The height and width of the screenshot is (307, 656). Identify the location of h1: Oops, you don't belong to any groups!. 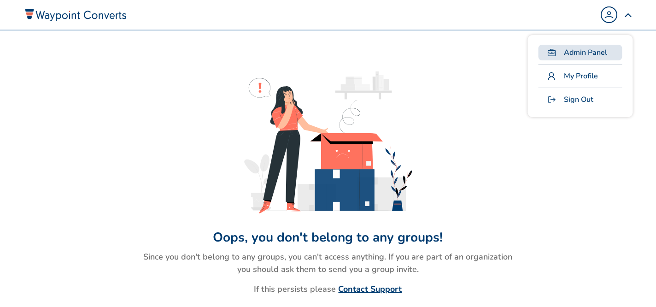
(328, 237).